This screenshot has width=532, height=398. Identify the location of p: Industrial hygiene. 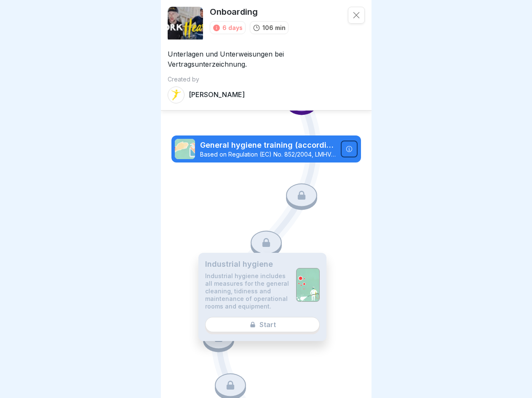
(248, 264).